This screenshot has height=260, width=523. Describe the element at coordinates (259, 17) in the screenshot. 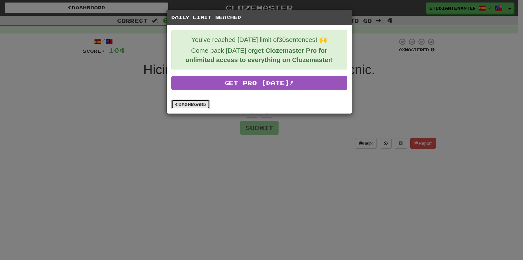

I see `h5: Daily Limit Reached` at that location.